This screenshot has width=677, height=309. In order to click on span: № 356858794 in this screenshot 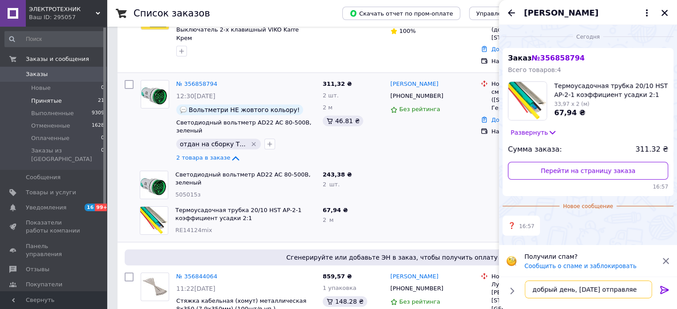, I will do `click(558, 58)`.